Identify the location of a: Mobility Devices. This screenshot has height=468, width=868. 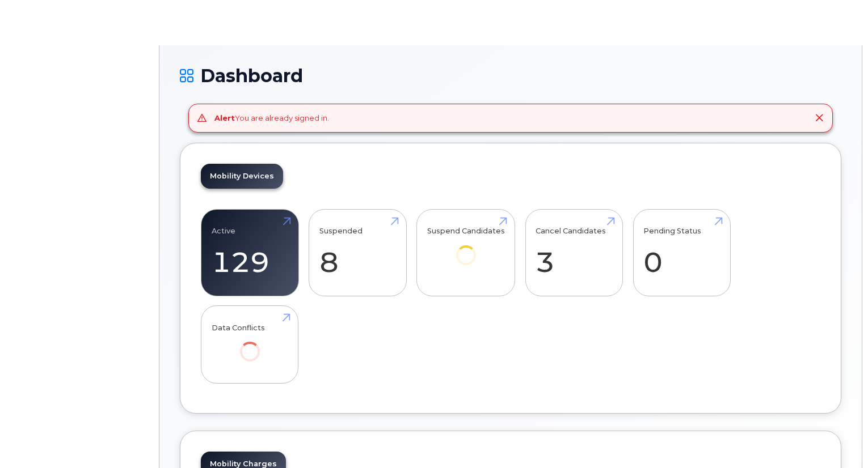
(241, 176).